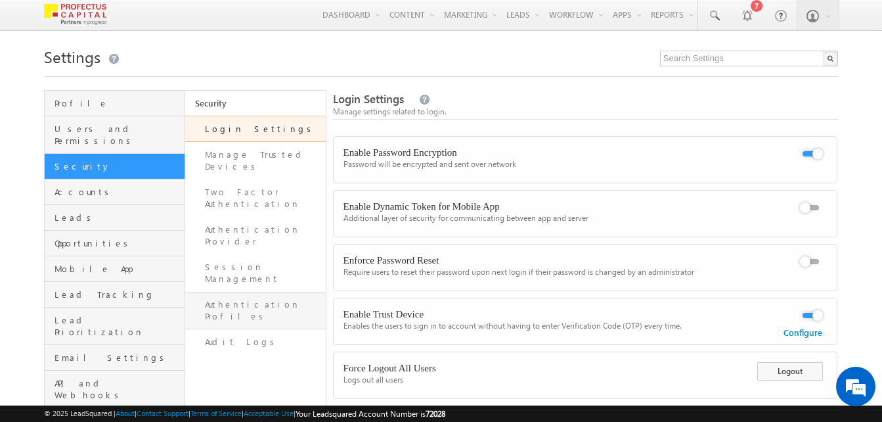 The width and height of the screenshot is (882, 422). I want to click on div: Enforce Password Reset, so click(552, 260).